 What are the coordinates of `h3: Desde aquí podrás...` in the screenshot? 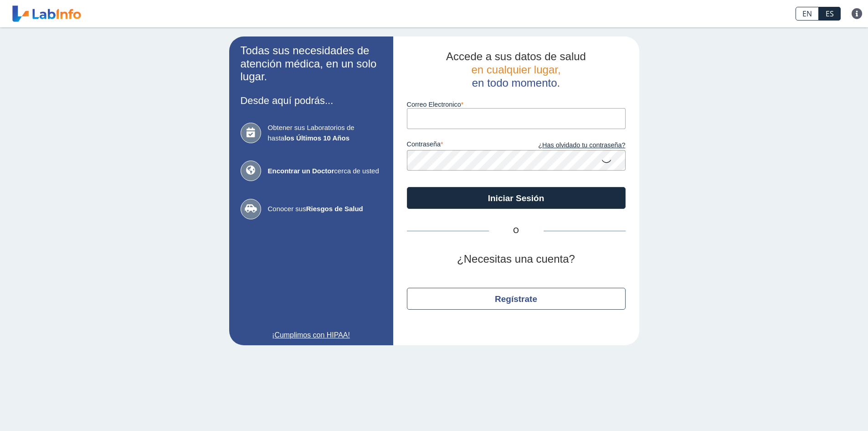 It's located at (311, 100).